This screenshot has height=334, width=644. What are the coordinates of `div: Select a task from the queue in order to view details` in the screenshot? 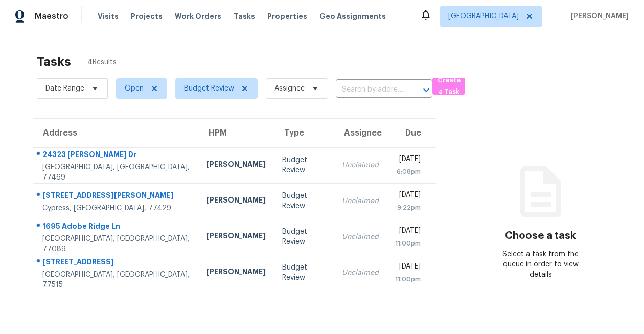 It's located at (541, 264).